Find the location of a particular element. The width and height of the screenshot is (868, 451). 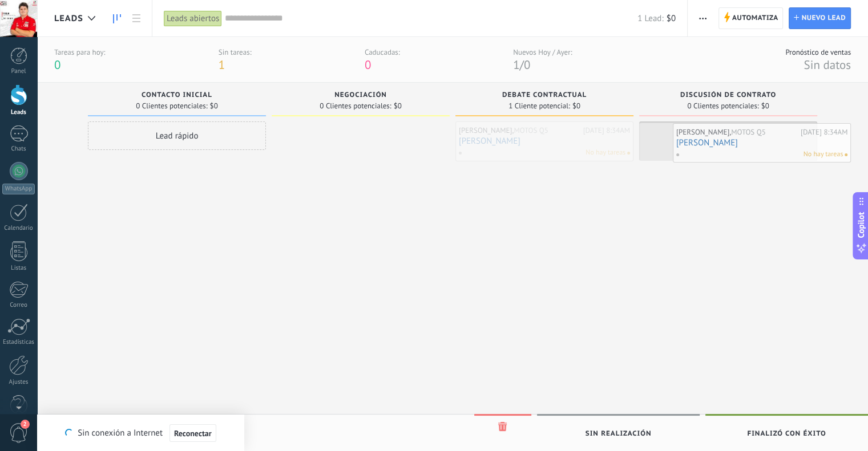

span: 1 Lead: is located at coordinates (650, 18).